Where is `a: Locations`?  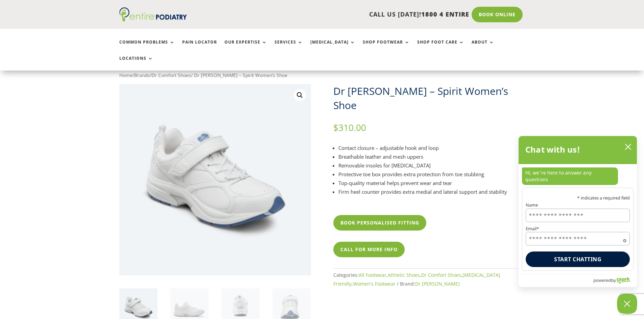
a: Locations is located at coordinates (136, 63).